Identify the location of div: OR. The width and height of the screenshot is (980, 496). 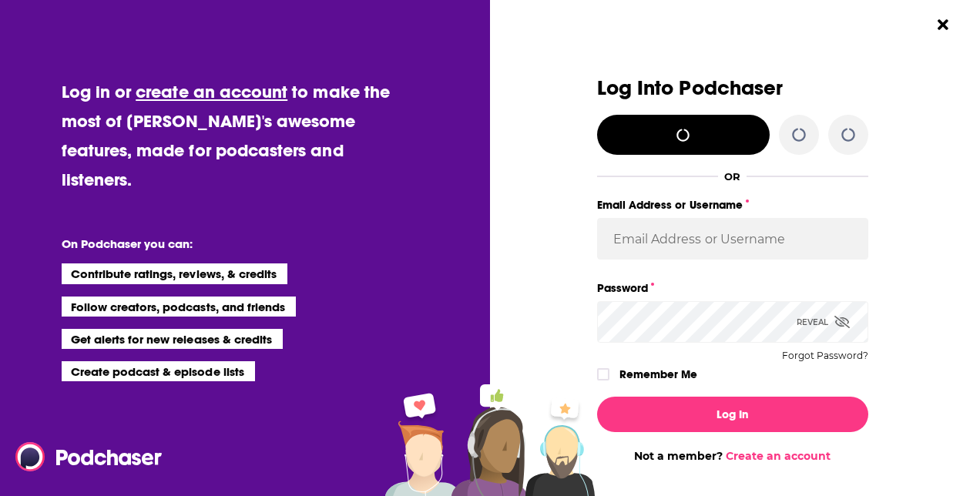
(732, 177).